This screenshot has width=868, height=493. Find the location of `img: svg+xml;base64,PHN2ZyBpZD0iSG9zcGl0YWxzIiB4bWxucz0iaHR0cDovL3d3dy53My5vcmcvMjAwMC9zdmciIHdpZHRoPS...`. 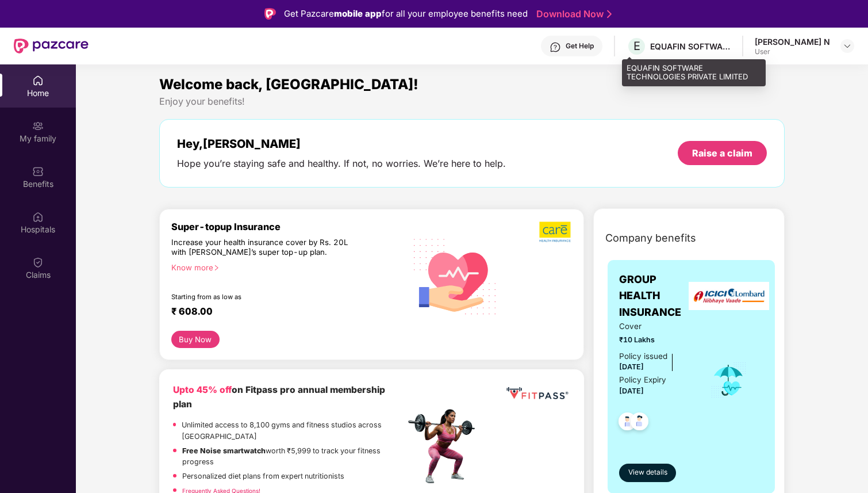

img: svg+xml;base64,PHN2ZyBpZD0iSG9zcGl0YWxzIiB4bWxucz0iaHR0cDovL3d3dy53My5vcmcvMjAwMC9zdmciIHdpZHRoPS... is located at coordinates (38, 217).